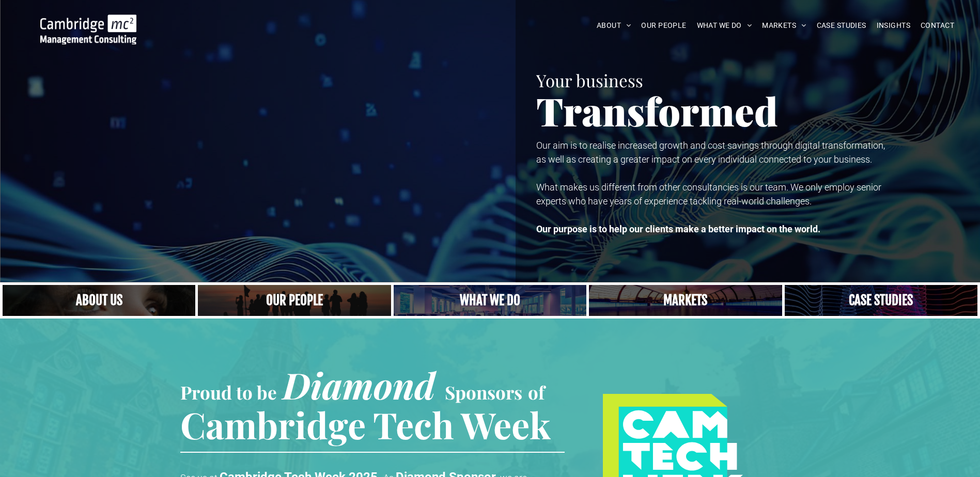 Image resolution: width=980 pixels, height=477 pixels. What do you see at coordinates (365, 424) in the screenshot?
I see `span: Cambridge Tech Week` at bounding box center [365, 424].